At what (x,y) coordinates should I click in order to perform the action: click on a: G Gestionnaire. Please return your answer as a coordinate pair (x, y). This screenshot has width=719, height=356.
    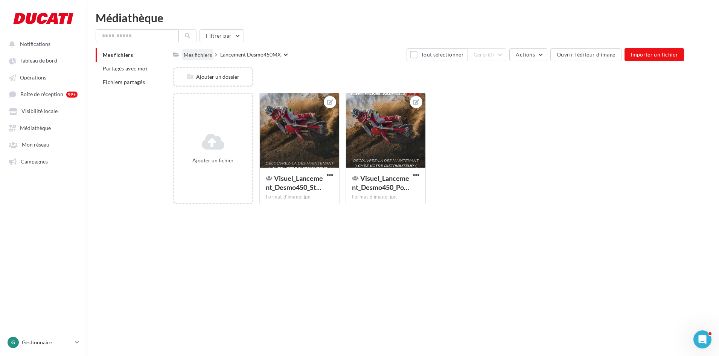
    Looking at the image, I should click on (43, 342).